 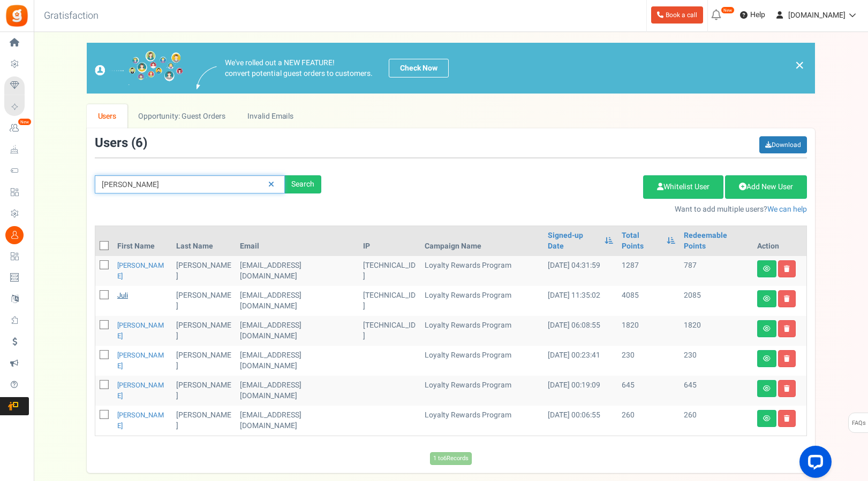 What do you see at coordinates (419, 67) in the screenshot?
I see `a: Check Now` at bounding box center [419, 67].